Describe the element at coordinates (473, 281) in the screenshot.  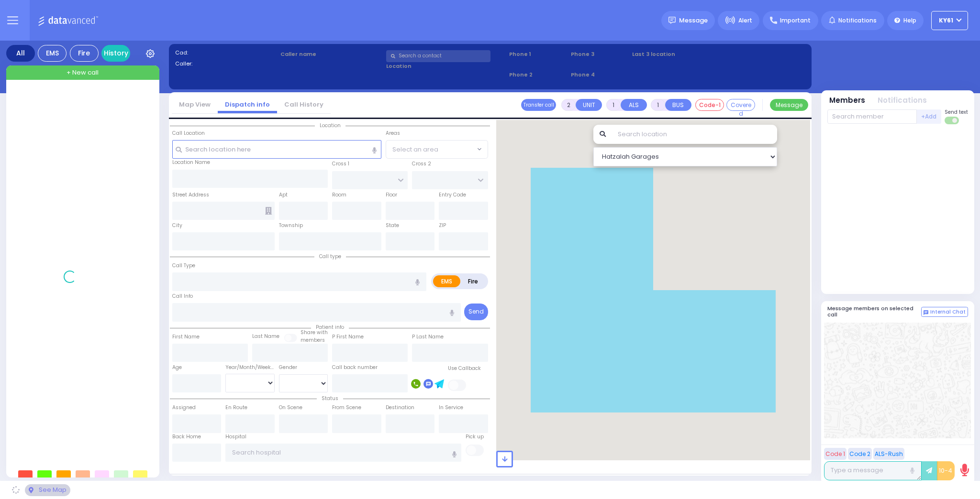
I see `label: Fire` at that location.